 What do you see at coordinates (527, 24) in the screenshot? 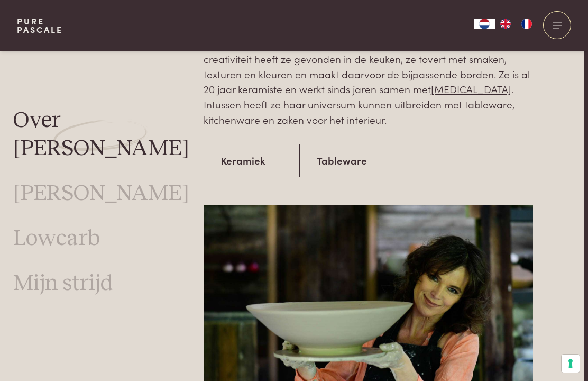
I see `a: FR` at bounding box center [527, 24].